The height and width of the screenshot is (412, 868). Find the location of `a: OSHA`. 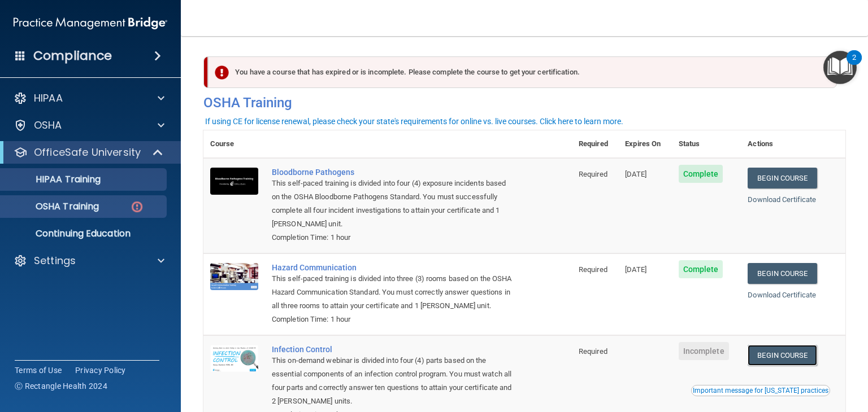

a: OSHA is located at coordinates (89, 125).